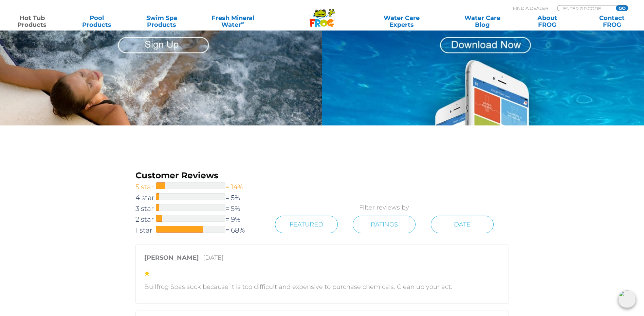 This screenshot has height=316, width=644. Describe the element at coordinates (198, 219) in the screenshot. I see `a: 2 star= 9%` at that location.